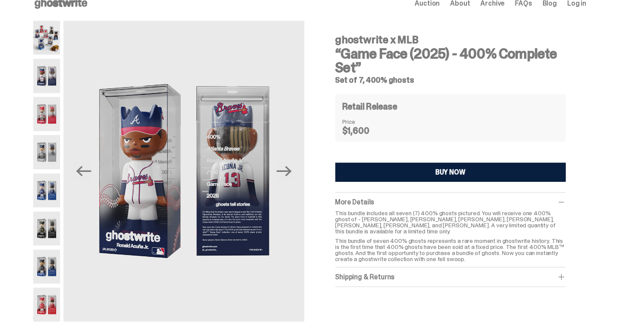 The image size is (626, 323). Describe the element at coordinates (47, 228) in the screenshot. I see `img: 06-ghostwrite-mlb-game-face-complete-set-paul-skenes.png` at that location.